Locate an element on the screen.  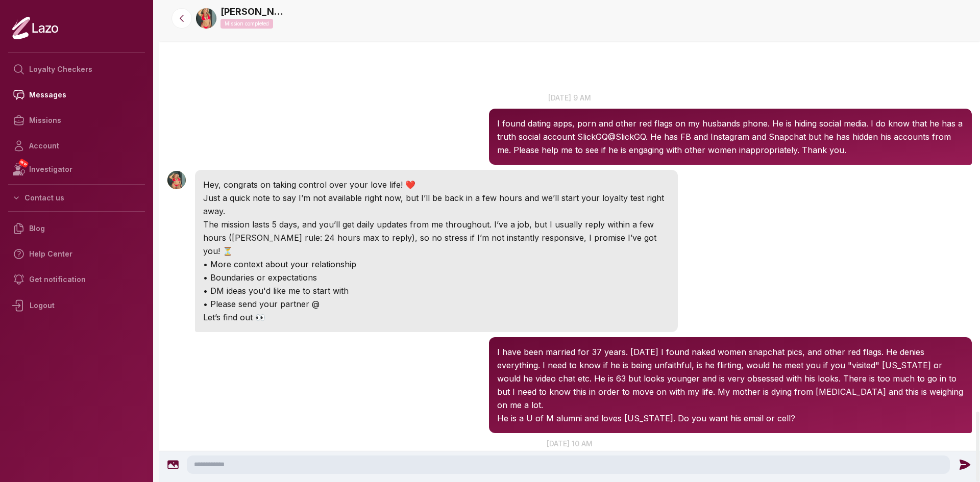
a: Messages is located at coordinates (77, 95).